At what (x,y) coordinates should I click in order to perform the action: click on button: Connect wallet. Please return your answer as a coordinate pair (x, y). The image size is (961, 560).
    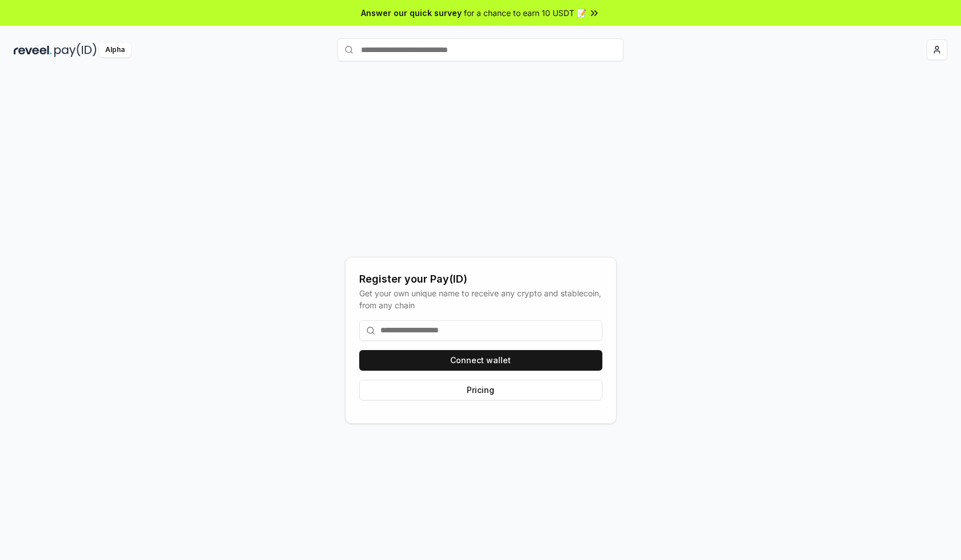
    Looking at the image, I should click on (481, 360).